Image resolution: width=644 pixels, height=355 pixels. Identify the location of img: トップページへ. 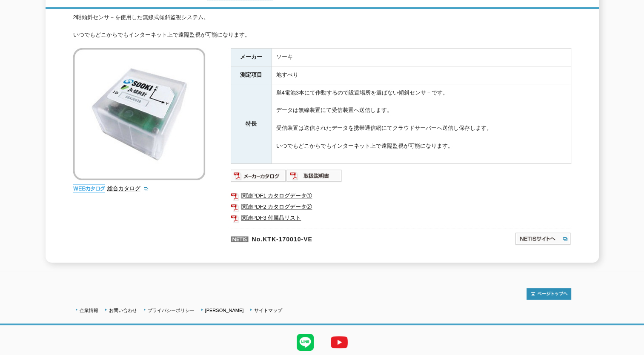
(549, 293).